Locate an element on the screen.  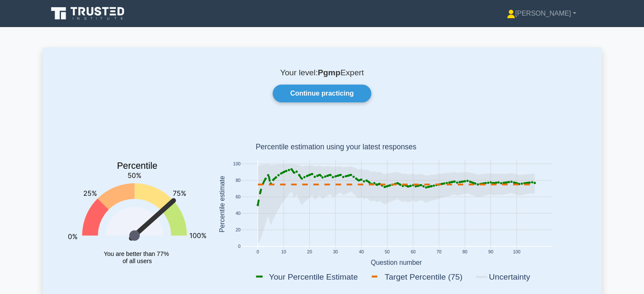
text: 90 is located at coordinates (491, 252).